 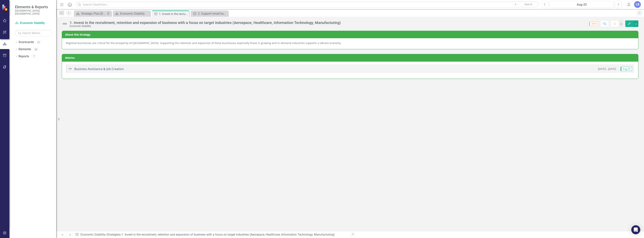 I want to click on span: Aug-25, so click(x=626, y=69).